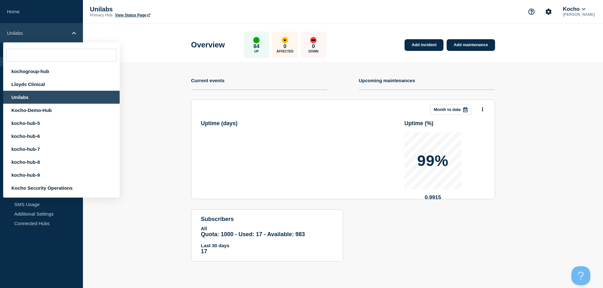 The image size is (603, 288). I want to click on a: Add maintenance, so click(471, 45).